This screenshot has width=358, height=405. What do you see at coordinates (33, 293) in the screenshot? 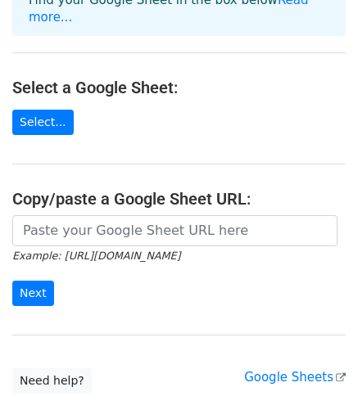
I see `input: Next` at bounding box center [33, 293].